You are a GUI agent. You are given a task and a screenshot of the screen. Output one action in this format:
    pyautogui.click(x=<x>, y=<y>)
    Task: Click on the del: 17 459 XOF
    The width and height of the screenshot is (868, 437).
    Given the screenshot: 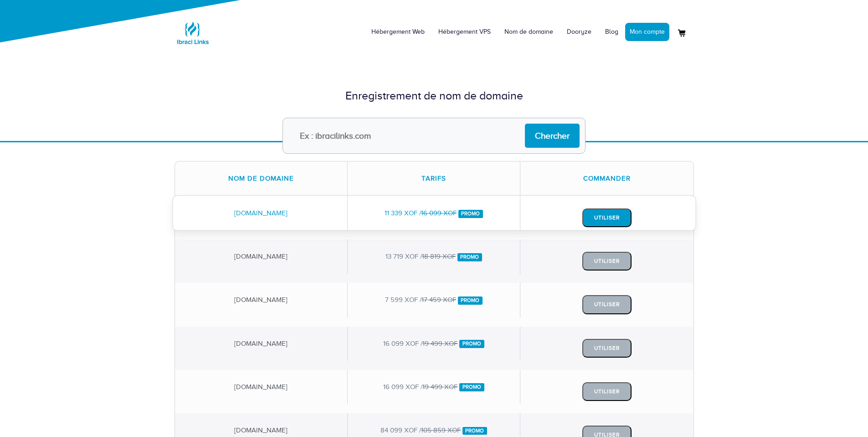 What is the action you would take?
    pyautogui.click(x=439, y=299)
    